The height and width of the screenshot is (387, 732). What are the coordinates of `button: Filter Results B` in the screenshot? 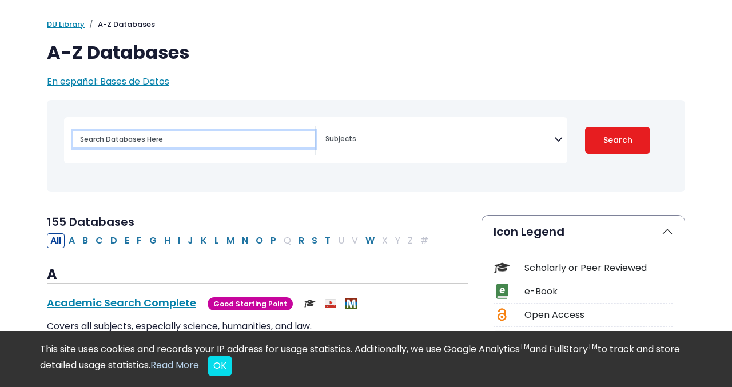 It's located at (85, 241).